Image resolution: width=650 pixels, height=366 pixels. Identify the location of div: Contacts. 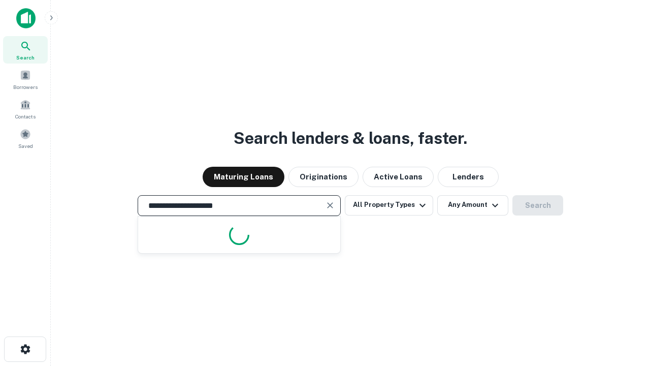
(25, 109).